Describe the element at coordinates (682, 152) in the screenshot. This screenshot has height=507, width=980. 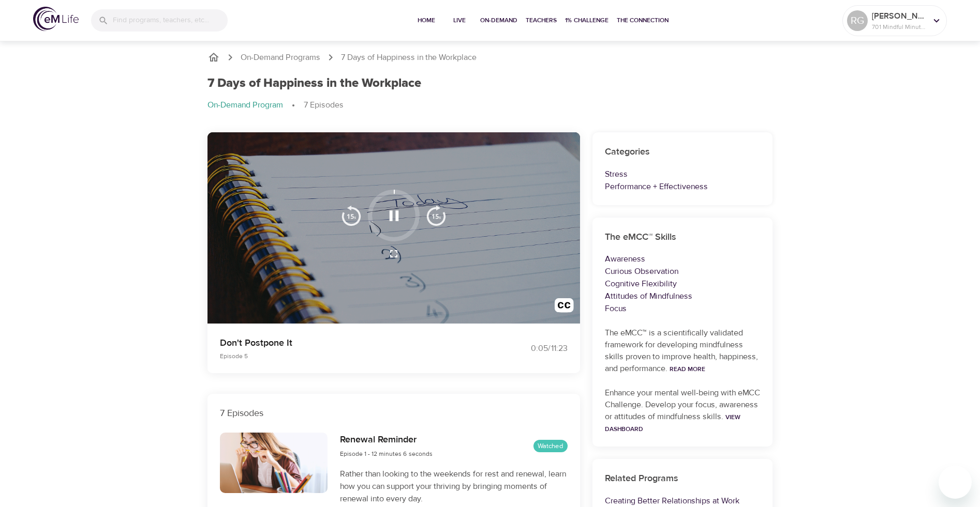
I see `h6: Categories` at that location.